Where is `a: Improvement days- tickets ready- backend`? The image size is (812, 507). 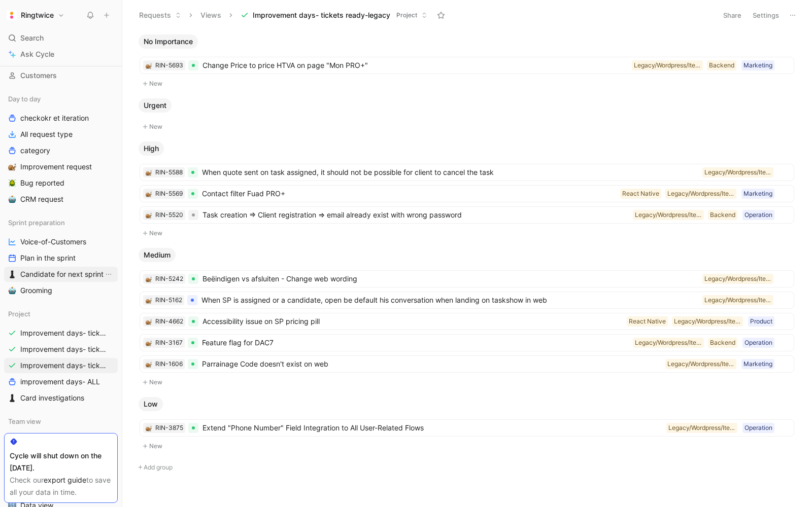 a: Improvement days- tickets ready- backend is located at coordinates (61, 349).